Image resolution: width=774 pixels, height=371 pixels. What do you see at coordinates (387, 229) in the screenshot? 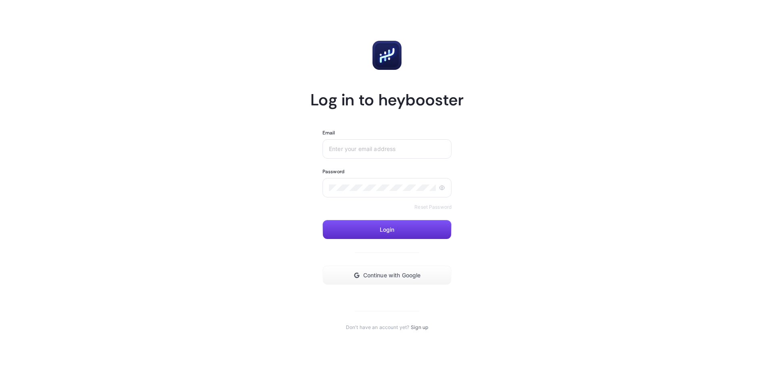
I see `button: Login` at bounding box center [387, 229].